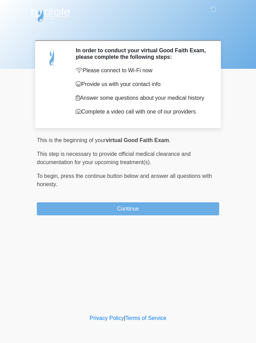 This screenshot has height=343, width=256. I want to click on p: Answer some questions about your medical history, so click(142, 98).